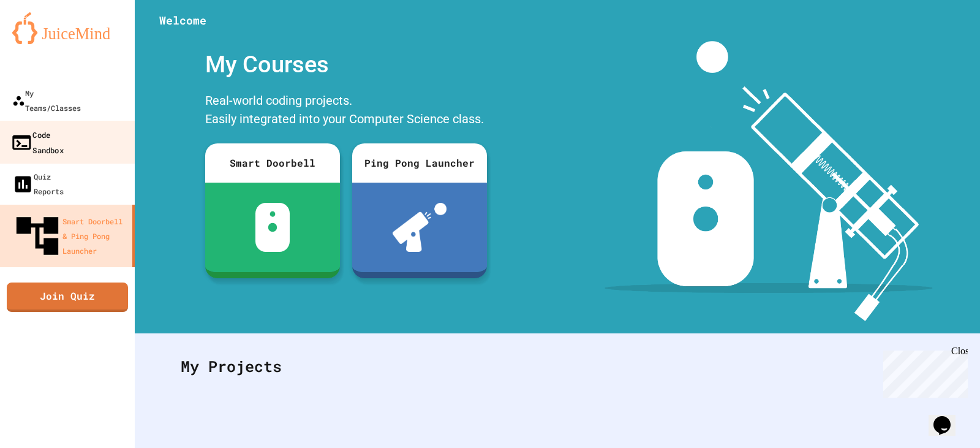  I want to click on img: sdb-white.svg, so click(272, 227).